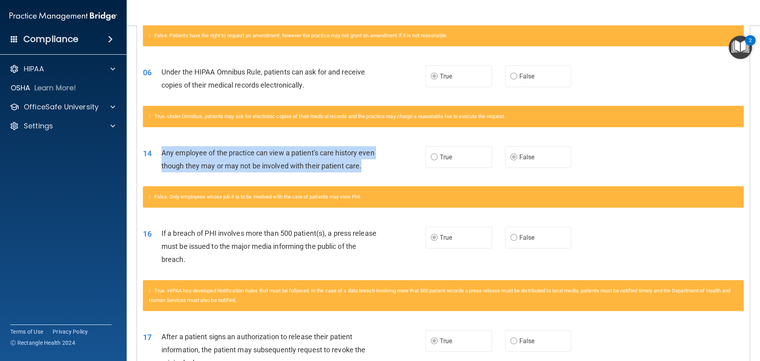  Describe the element at coordinates (263, 78) in the screenshot. I see `span: Under the HIPAA Omnibus Rule, patients can ask for and receive copies of their medical records el...` at that location.